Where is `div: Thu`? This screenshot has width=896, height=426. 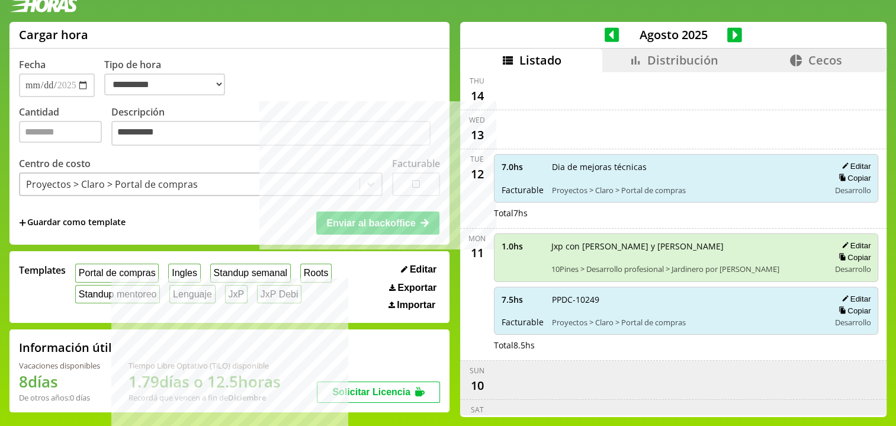 div: Thu is located at coordinates (477, 81).